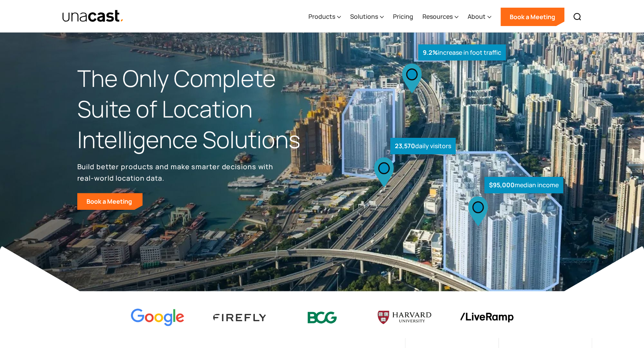 The width and height of the screenshot is (644, 348). Describe the element at coordinates (93, 16) in the screenshot. I see `a: home` at that location.